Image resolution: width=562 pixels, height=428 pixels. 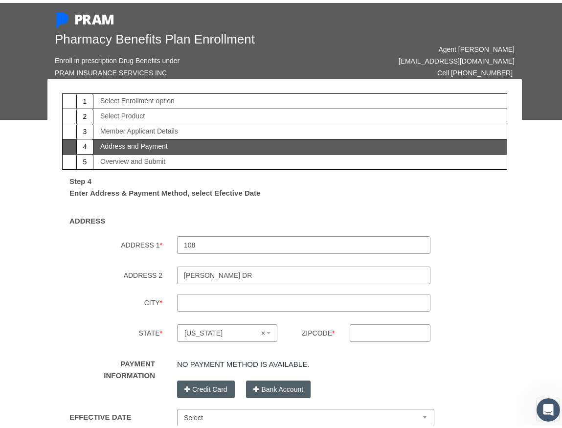 I want to click on div: Select Enrollment option, so click(x=137, y=98).